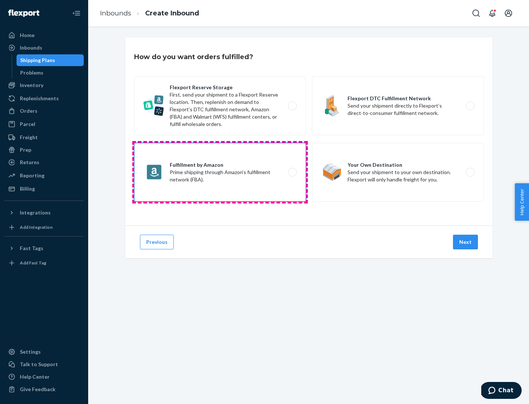  Describe the element at coordinates (25, 150) in the screenshot. I see `div: Prep` at that location.